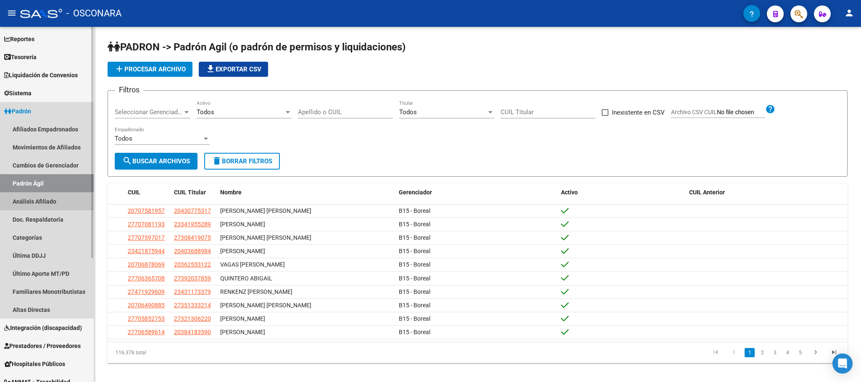 The height and width of the screenshot is (382, 861). I want to click on mat-icon: menu, so click(12, 13).